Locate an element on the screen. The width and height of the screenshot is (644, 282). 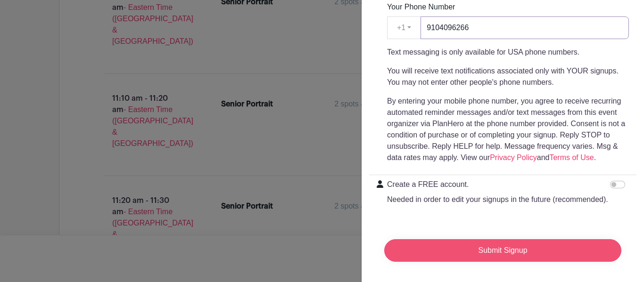
label: Your Phone Number is located at coordinates (421, 7).